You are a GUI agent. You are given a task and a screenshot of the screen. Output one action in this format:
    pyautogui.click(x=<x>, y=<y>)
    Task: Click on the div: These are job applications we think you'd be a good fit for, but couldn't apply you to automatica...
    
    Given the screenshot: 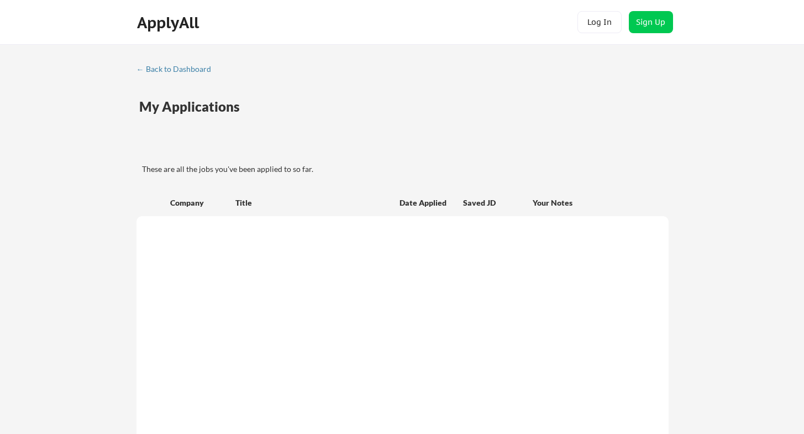 What is the action you would take?
    pyautogui.click(x=260, y=148)
    